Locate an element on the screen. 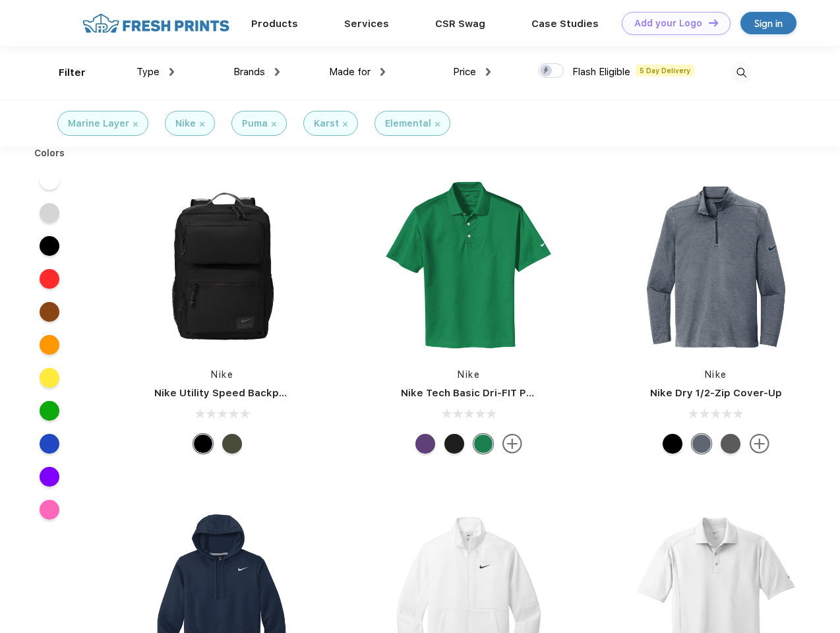 This screenshot has height=633, width=840. span: 5 Day Delivery is located at coordinates (665, 71).